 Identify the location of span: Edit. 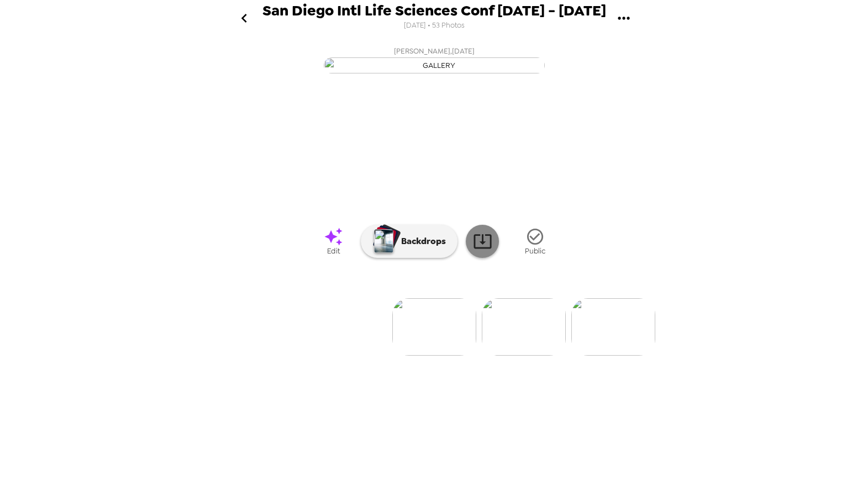
(333, 251).